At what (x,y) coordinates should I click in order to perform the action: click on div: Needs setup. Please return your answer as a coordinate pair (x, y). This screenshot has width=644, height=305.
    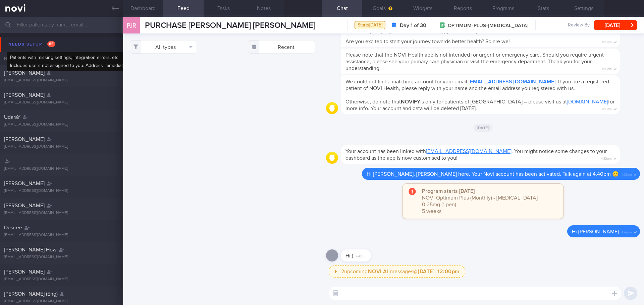
    Looking at the image, I should click on (32, 44).